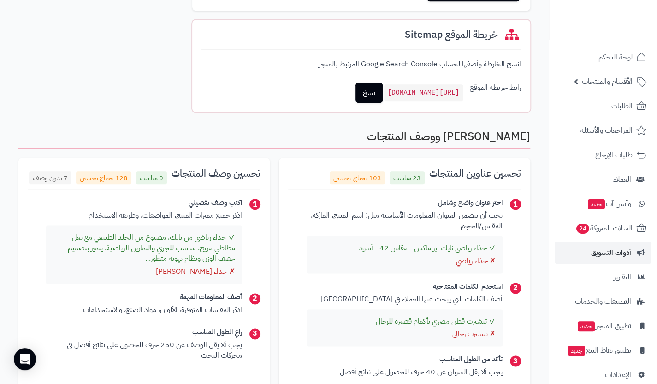 The image size is (657, 384). Describe the element at coordinates (404, 248) in the screenshot. I see `div: ✓ حذاء رياضي نايك اير ماكس - مقاس 42 - أسود` at that location.